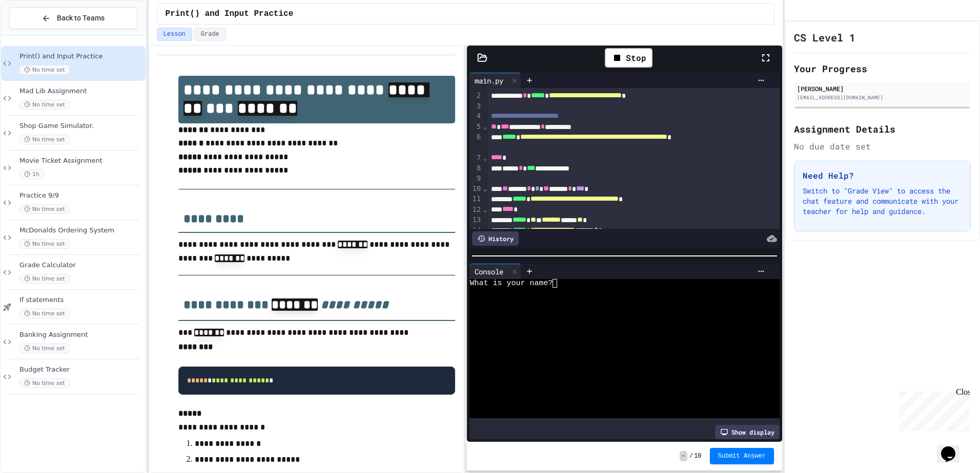 The image size is (980, 473). I want to click on div: 7, so click(475, 158).